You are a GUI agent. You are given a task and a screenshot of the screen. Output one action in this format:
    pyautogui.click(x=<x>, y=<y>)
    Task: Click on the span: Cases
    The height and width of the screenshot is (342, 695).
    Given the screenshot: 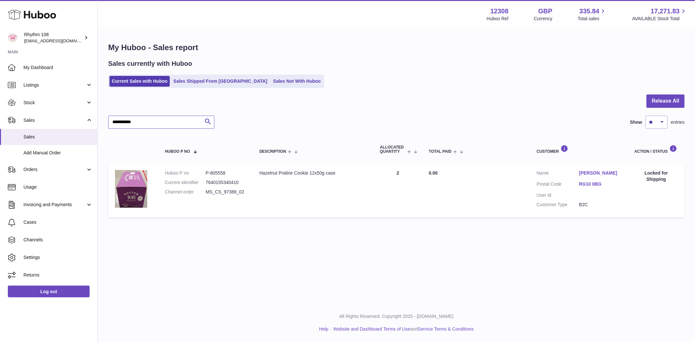 What is the action you would take?
    pyautogui.click(x=58, y=222)
    